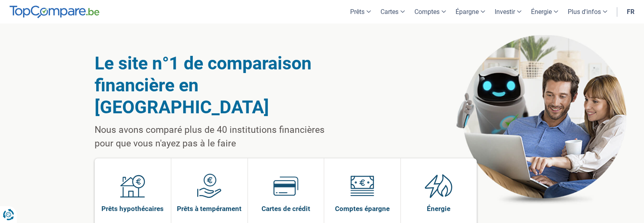 This screenshot has width=644, height=223. Describe the element at coordinates (286, 209) in the screenshot. I see `span: Cartes de crédit` at that location.